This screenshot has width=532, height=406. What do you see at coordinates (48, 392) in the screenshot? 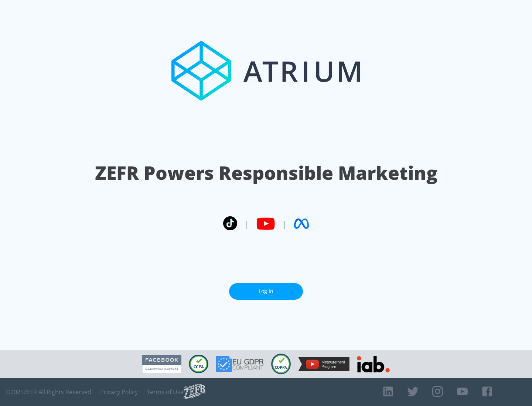
I see `span: © 2025 ZEFR All Rights Reserved` at bounding box center [48, 392].